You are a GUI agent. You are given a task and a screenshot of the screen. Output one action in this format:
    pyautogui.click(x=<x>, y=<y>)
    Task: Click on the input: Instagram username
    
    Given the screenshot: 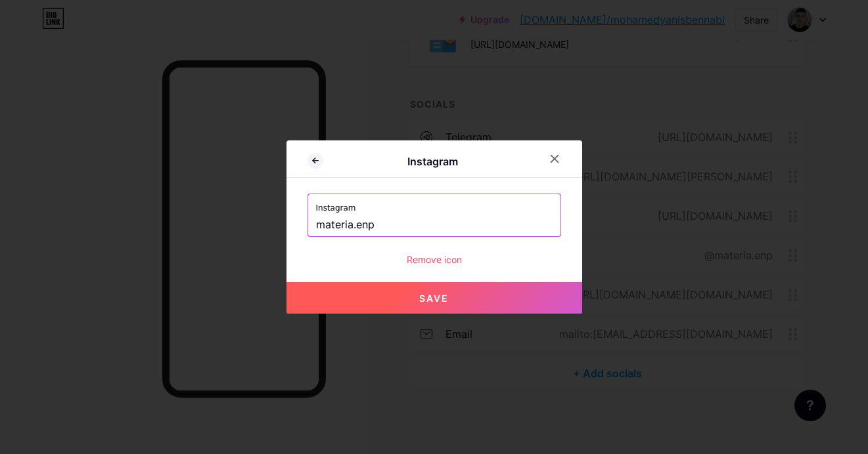 What is the action you would take?
    pyautogui.click(x=434, y=225)
    